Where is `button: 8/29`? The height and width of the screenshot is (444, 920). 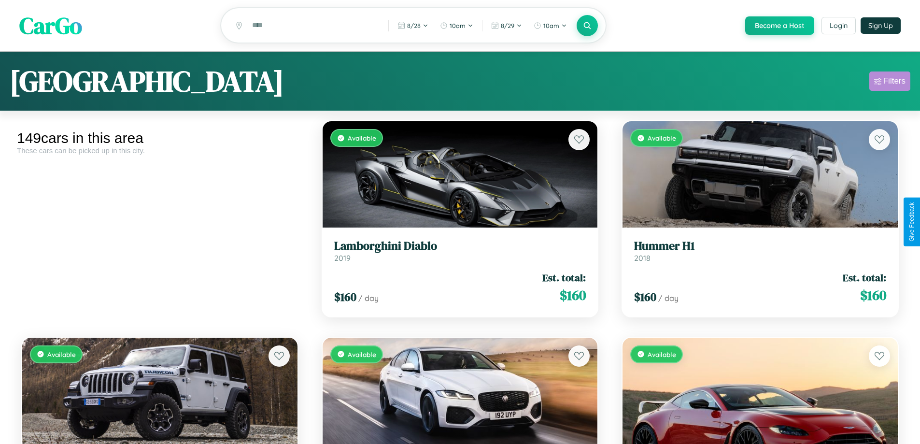 button: 8/29 is located at coordinates (507, 26).